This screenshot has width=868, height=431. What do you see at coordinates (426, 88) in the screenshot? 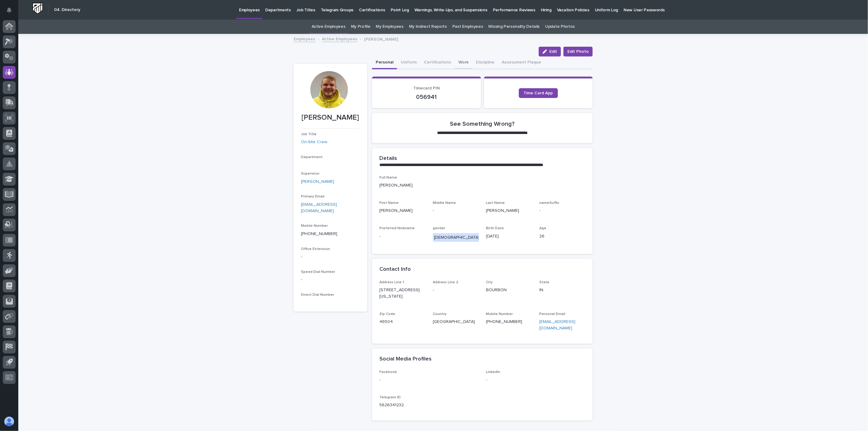
I see `span: Timecard PIN` at bounding box center [426, 88].